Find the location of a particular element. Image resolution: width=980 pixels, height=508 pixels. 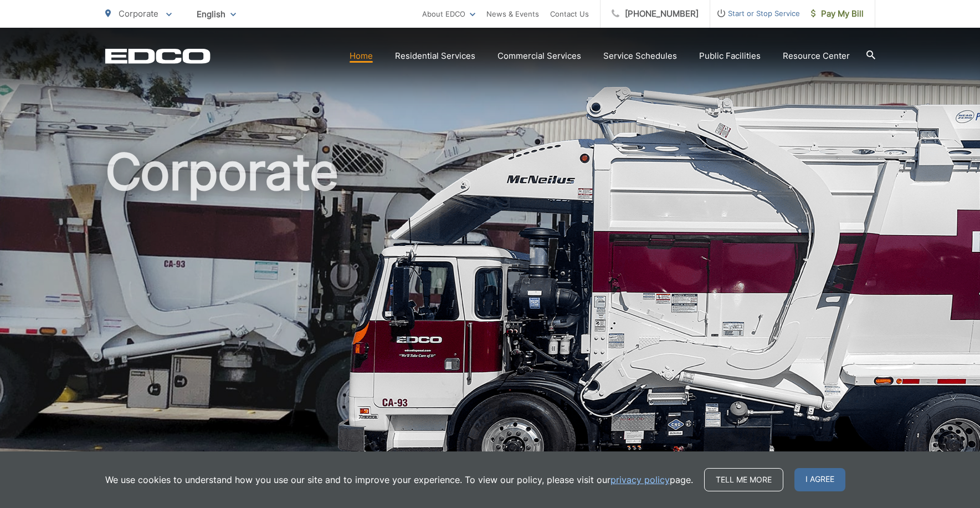

a: EDCD logo. Return to the homepage. is located at coordinates (158, 56).